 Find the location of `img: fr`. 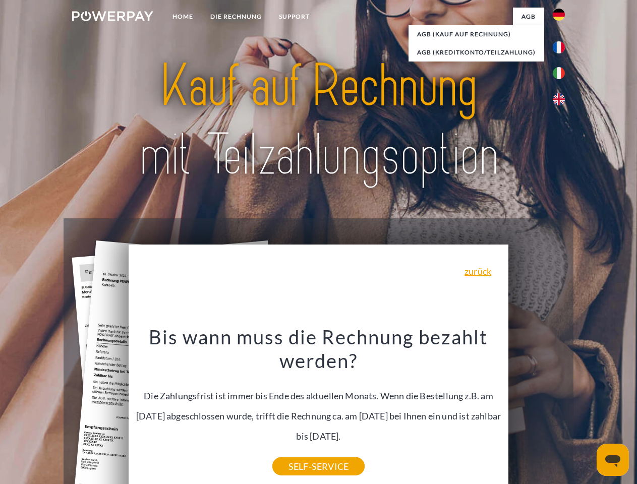

img: fr is located at coordinates (559, 47).